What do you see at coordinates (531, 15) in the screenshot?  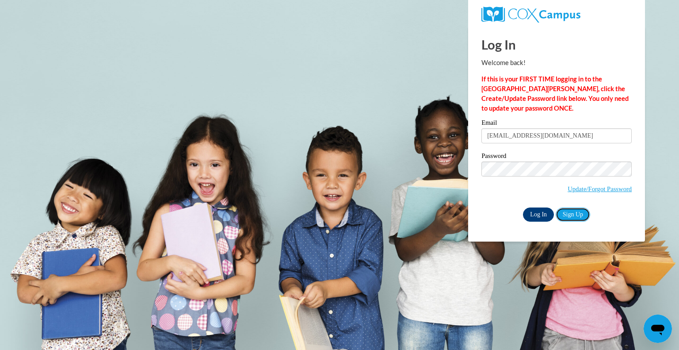 I see `img: COX Campus` at bounding box center [531, 15].